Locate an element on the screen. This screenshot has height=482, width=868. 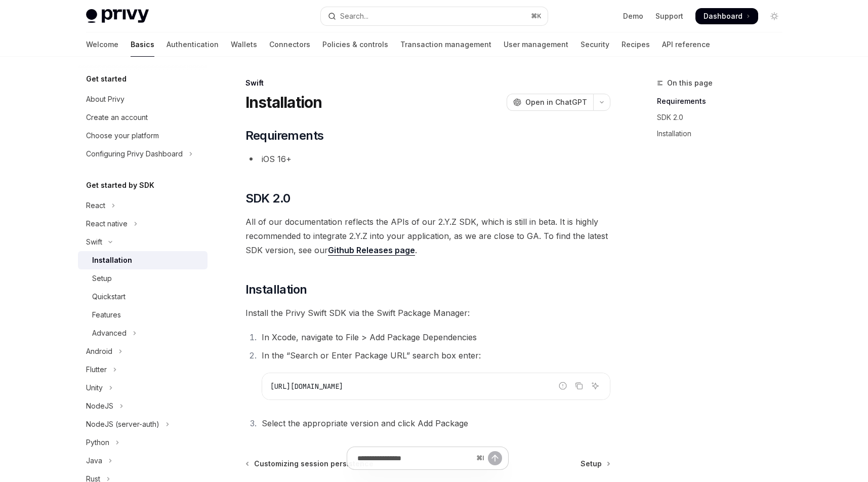
h5: Get started by SDK is located at coordinates (120, 185).